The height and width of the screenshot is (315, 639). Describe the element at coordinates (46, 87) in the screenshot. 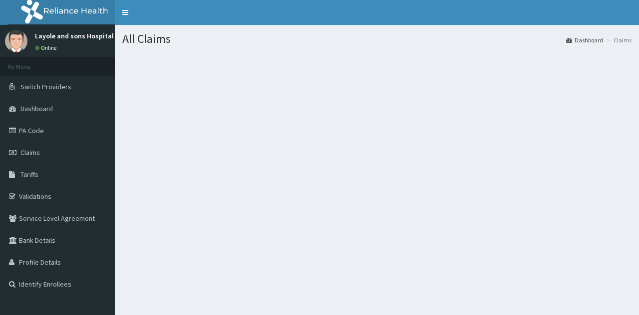

I see `span: Switch Providers` at that location.